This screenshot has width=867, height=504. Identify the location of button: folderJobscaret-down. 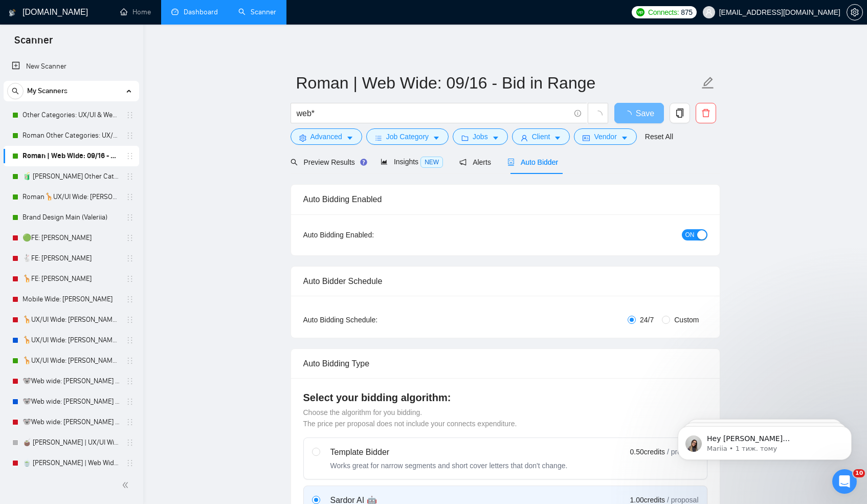
(481, 137).